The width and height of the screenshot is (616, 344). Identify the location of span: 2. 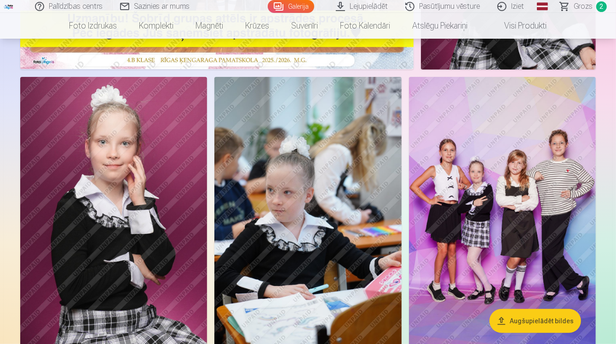
(601, 6).